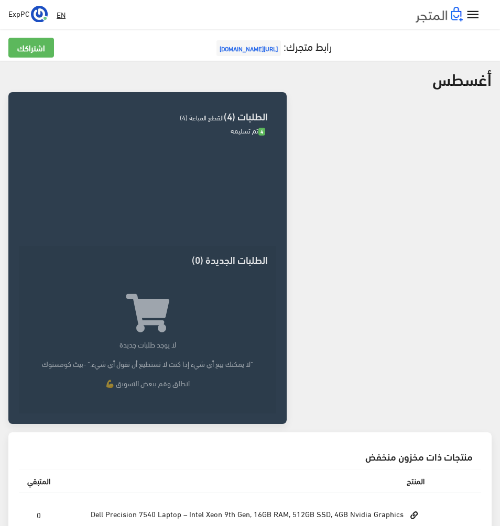  Describe the element at coordinates (261, 131) in the screenshot. I see `span: 4` at that location.